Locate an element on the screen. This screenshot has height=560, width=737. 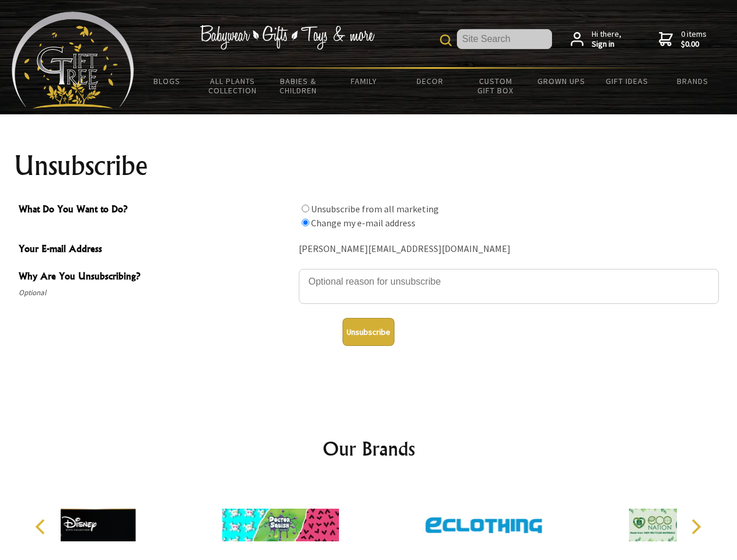
img: Babyware - Gifts - Toys and more... is located at coordinates (73, 60).